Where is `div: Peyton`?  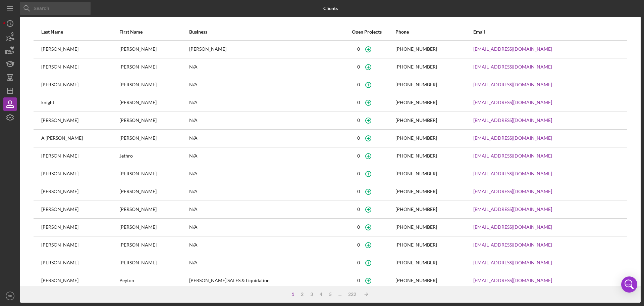 div: Peyton is located at coordinates (154, 281).